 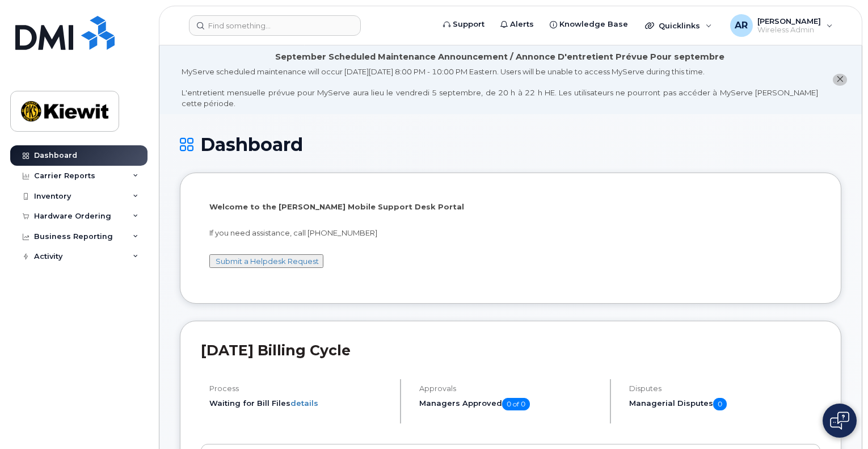 What do you see at coordinates (509, 404) in the screenshot?
I see `h5: Managers Approved` at bounding box center [509, 404].